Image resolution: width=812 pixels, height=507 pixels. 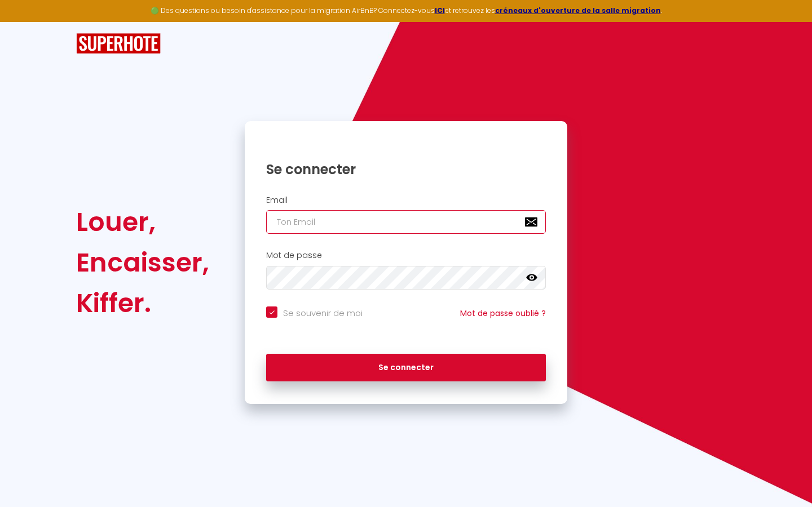 I want to click on strong: ICI, so click(x=440, y=10).